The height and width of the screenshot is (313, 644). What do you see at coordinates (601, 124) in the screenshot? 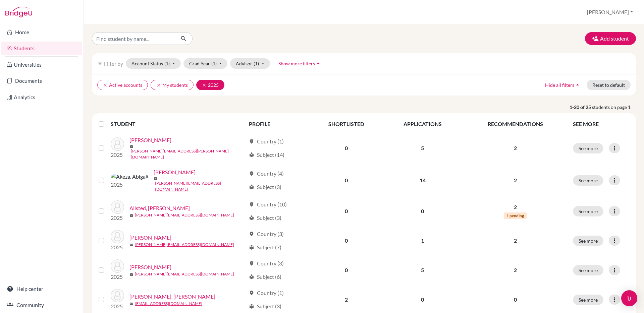
I see `th: SEE MORE` at bounding box center [601, 124].